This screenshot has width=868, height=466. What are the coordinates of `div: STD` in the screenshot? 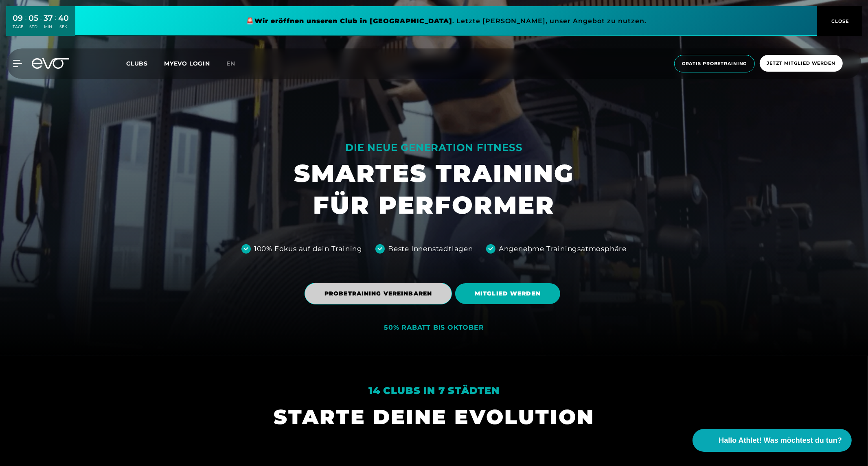 It's located at (34, 27).